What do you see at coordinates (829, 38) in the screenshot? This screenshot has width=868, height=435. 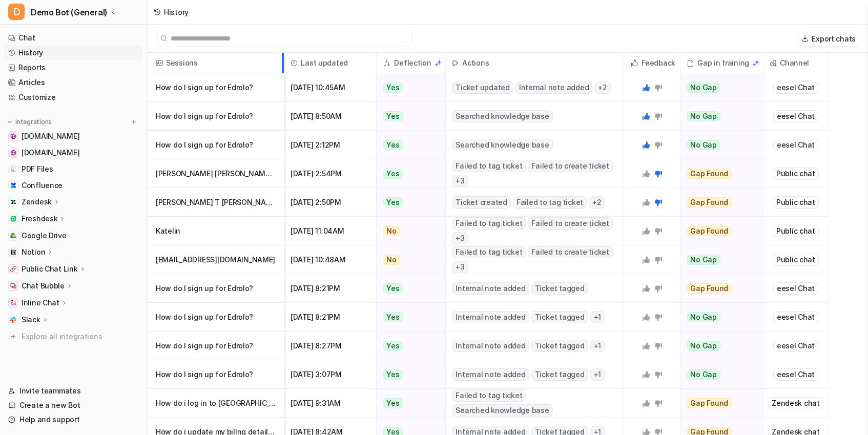 I see `button: Export chats` at bounding box center [829, 38].